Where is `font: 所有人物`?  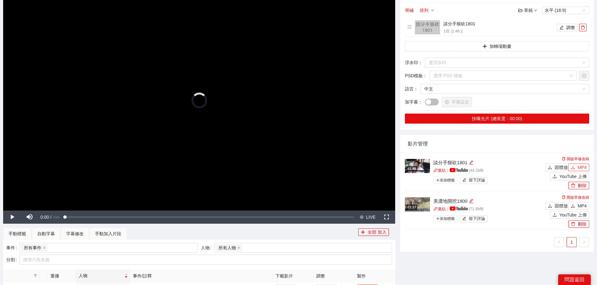
font: 所有人物 is located at coordinates (227, 248).